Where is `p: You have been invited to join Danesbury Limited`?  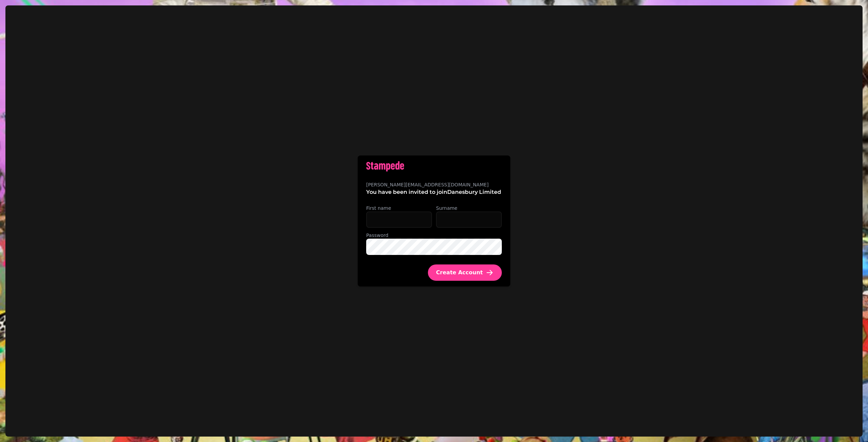
p: You have been invited to join Danesbury Limited is located at coordinates (434, 192).